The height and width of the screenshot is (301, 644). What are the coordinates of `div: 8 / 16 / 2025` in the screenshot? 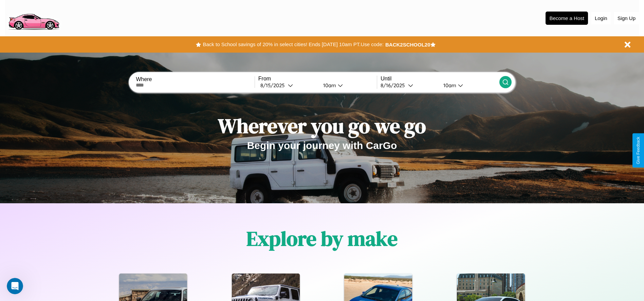 It's located at (394, 85).